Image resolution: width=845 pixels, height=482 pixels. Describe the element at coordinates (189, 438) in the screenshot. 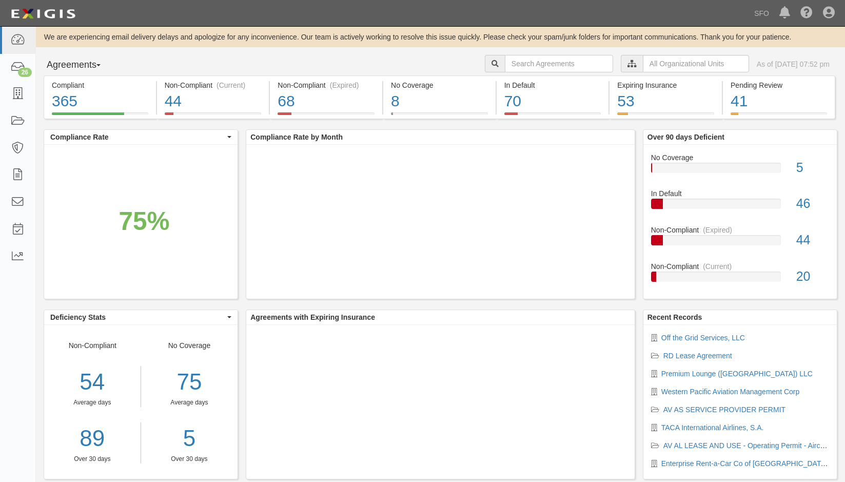

I see `a: 5` at that location.